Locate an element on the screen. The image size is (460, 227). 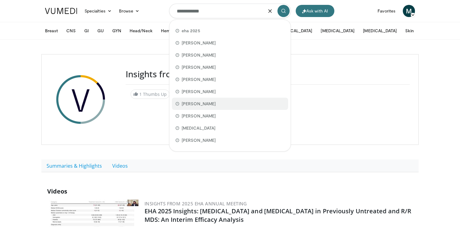
a: Favorites is located at coordinates (386, 11).